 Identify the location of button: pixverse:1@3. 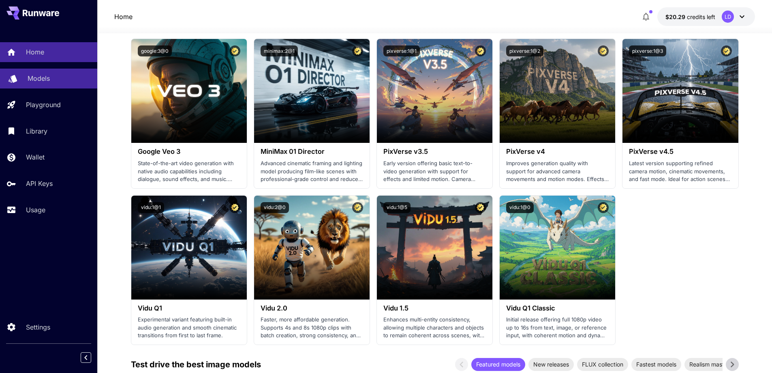
(648, 51).